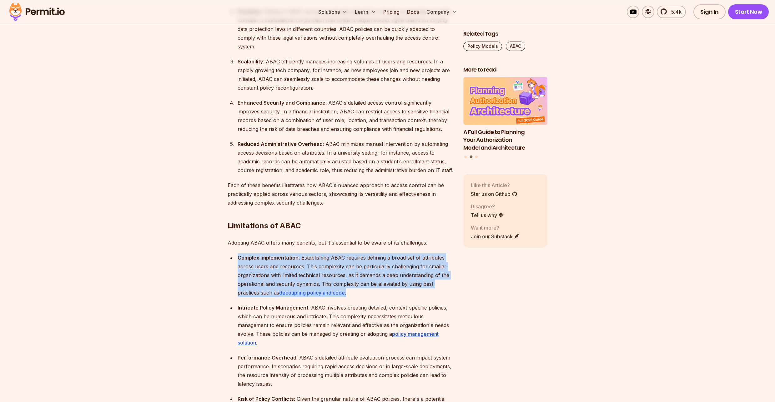 Image resolution: width=775 pixels, height=402 pixels. I want to click on a: Star us on Github, so click(494, 194).